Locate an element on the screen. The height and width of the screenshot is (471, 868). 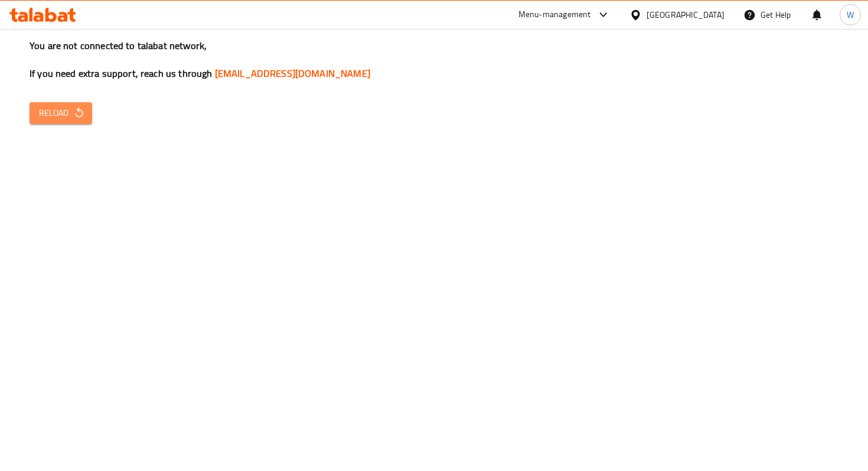
h3: You are not connected to talabat network, If you need extra support, reach us through is located at coordinates (434, 60).